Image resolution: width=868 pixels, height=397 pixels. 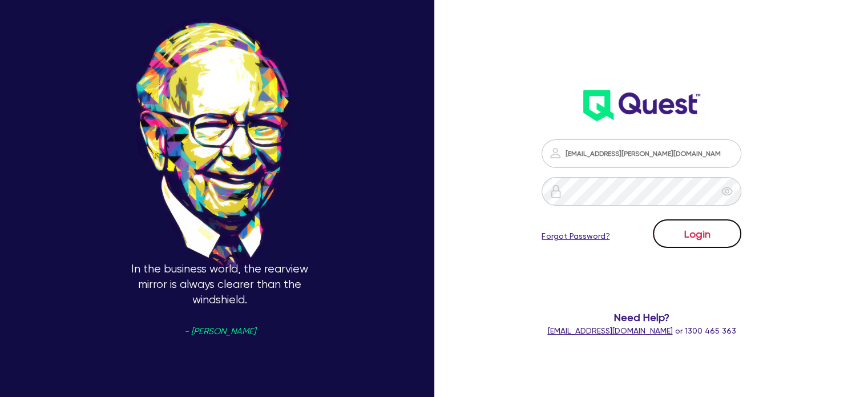 What do you see at coordinates (575, 236) in the screenshot?
I see `a: Forgot Password?` at bounding box center [575, 236].